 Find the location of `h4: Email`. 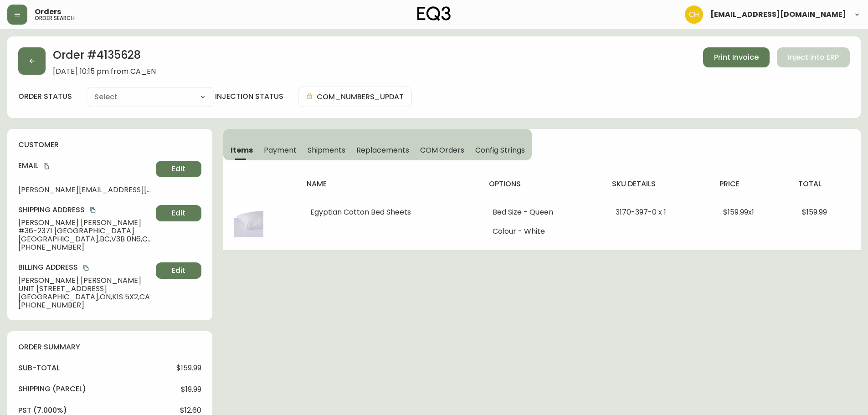

h4: Email is located at coordinates (85, 166).